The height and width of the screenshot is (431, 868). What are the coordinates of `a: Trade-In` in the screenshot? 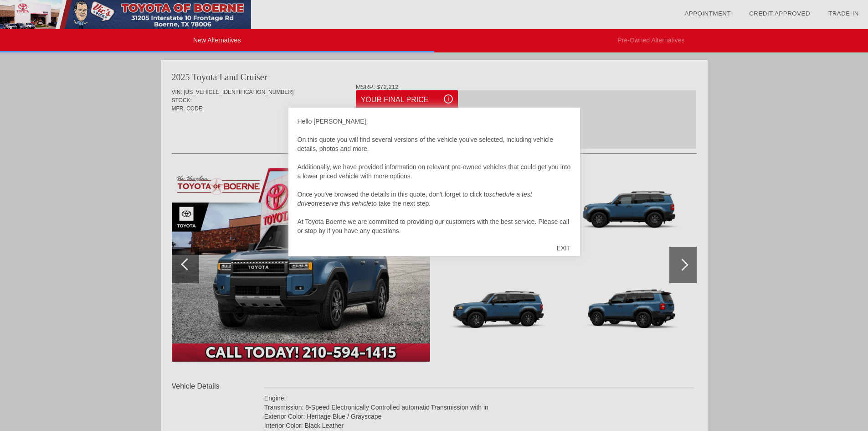 It's located at (843, 14).